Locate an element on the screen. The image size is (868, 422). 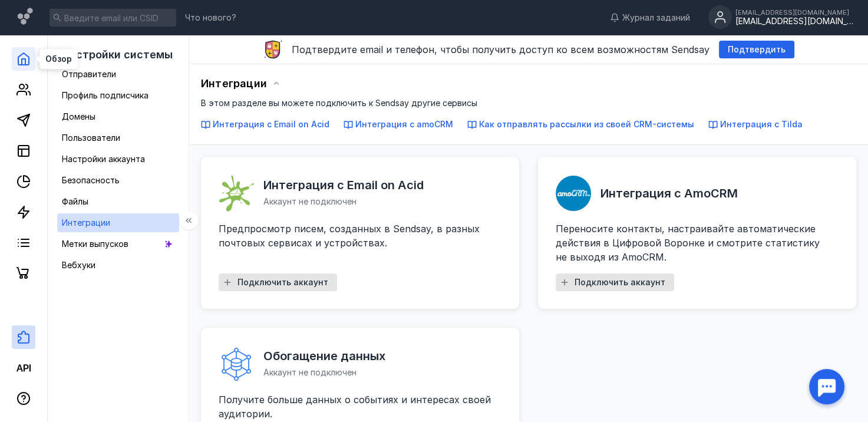
a: Интеграции is located at coordinates (118, 223).